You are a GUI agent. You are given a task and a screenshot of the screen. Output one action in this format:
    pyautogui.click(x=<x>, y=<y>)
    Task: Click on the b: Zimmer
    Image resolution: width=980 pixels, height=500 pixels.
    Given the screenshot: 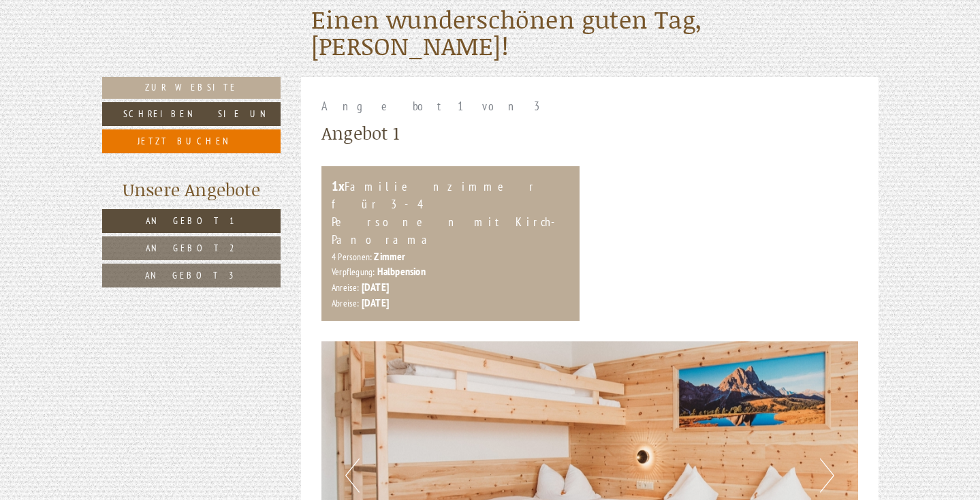 What is the action you would take?
    pyautogui.click(x=390, y=256)
    